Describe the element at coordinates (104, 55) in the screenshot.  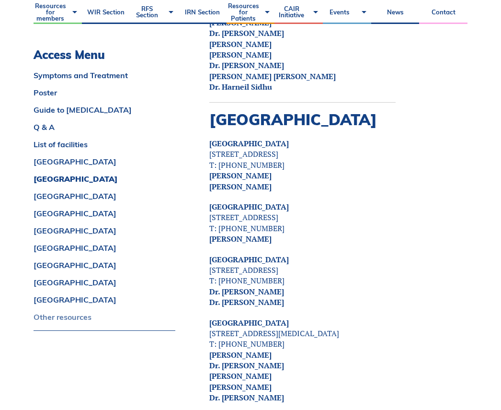
I see `h3: Access Menu` at that location.